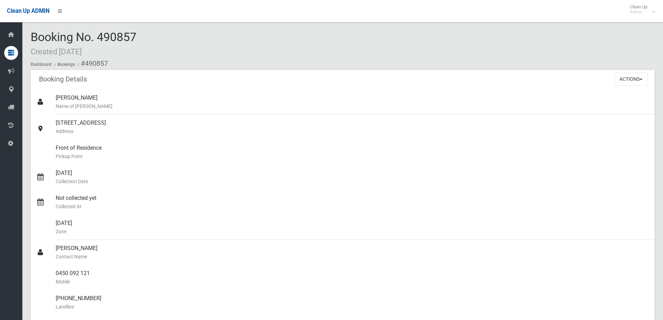 Image resolution: width=663 pixels, height=320 pixels. I want to click on header: Booking Details, so click(63, 79).